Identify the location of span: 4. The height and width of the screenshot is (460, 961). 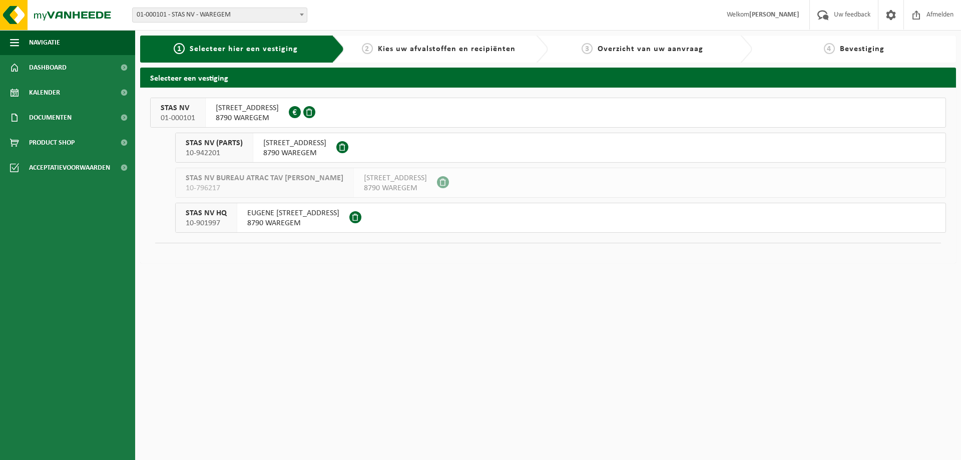
(829, 49).